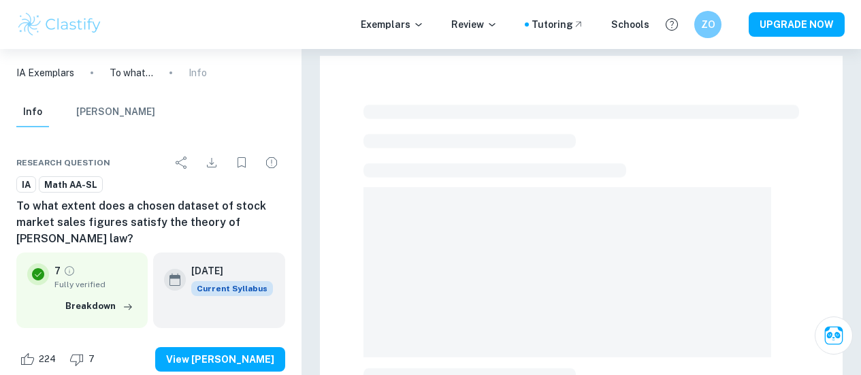 The image size is (861, 375). I want to click on p: Exemplars, so click(392, 25).